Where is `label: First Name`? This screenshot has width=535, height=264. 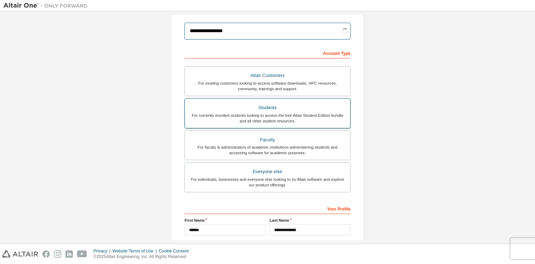
label: First Name is located at coordinates (225, 221).